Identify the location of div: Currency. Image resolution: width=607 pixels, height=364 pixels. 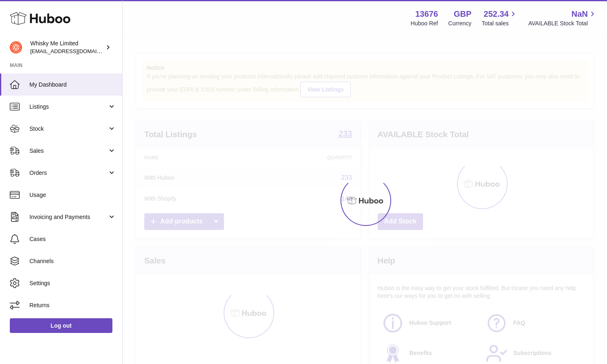
(460, 23).